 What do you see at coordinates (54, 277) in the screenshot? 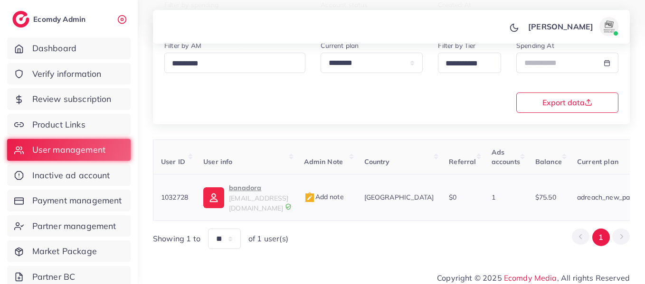
I see `span: Partner BC` at bounding box center [54, 277].